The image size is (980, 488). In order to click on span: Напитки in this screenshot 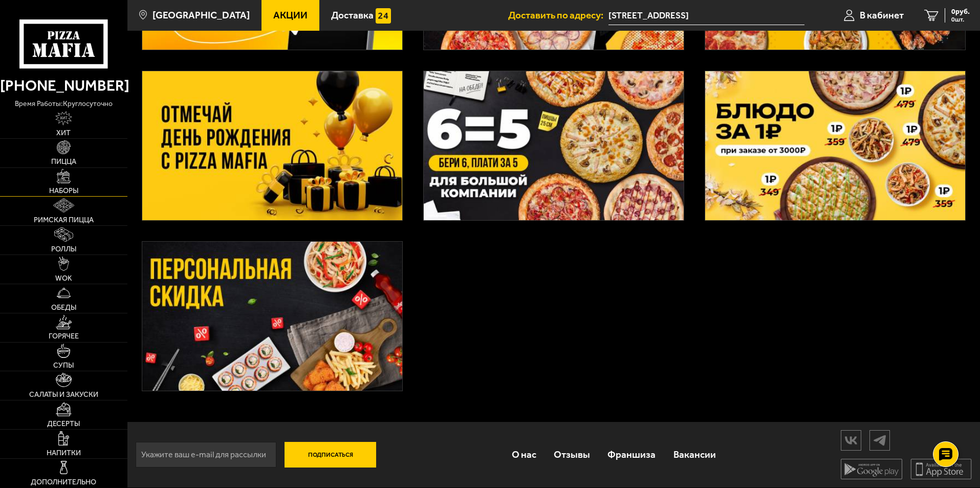, I will do `click(63, 454)`.